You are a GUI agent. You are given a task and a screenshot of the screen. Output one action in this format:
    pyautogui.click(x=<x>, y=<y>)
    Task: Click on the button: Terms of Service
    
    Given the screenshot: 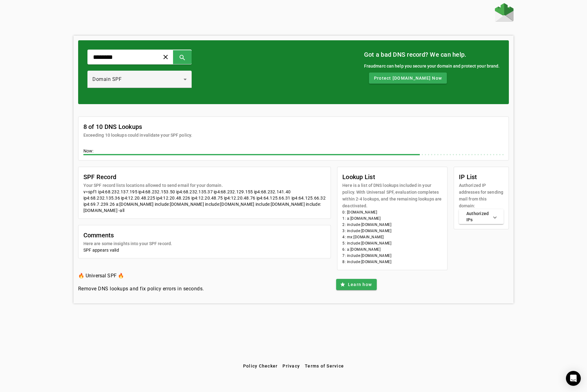 What is the action you would take?
    pyautogui.click(x=324, y=366)
    